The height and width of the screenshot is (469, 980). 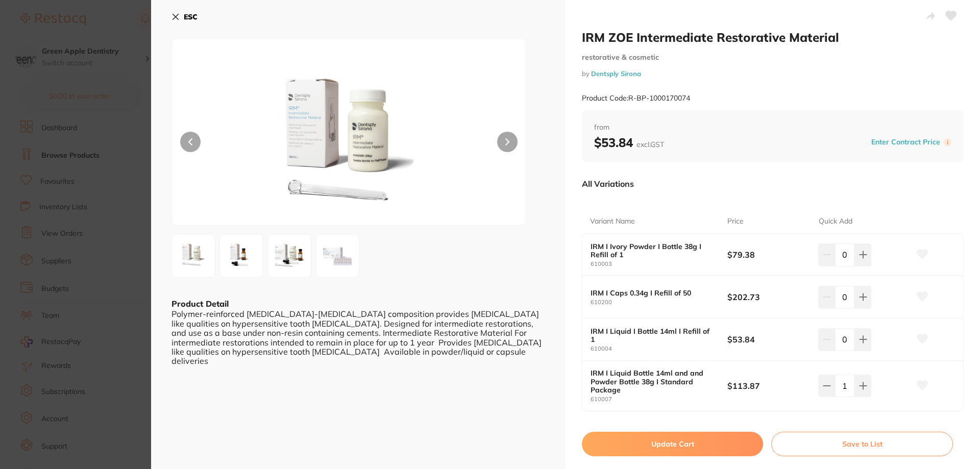 What do you see at coordinates (636, 98) in the screenshot?
I see `small: Product Code: R-BP-1000170074` at bounding box center [636, 98].